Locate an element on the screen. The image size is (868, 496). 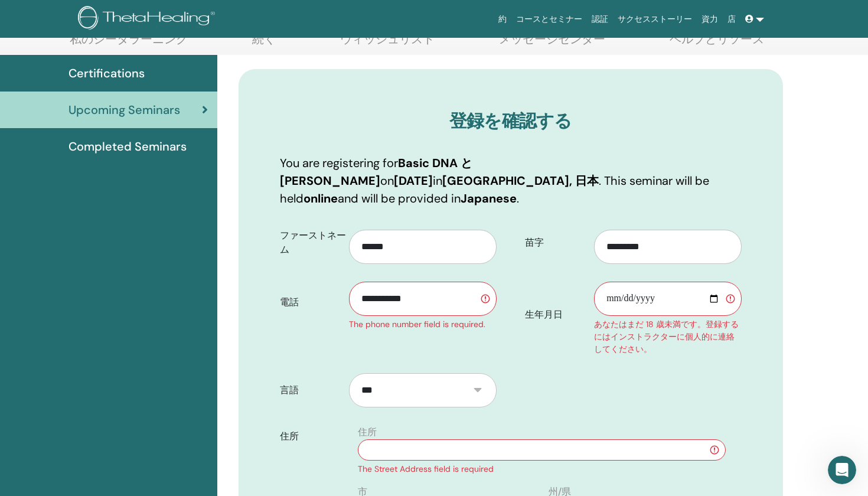
a: 続く is located at coordinates (264, 43).